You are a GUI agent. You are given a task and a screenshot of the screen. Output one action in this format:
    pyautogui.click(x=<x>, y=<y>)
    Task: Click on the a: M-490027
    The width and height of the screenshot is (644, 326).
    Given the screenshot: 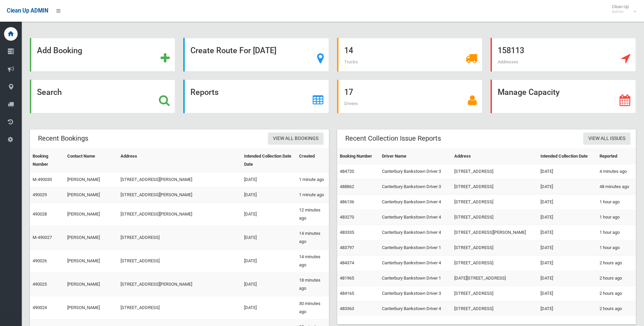 What is the action you would take?
    pyautogui.click(x=42, y=237)
    